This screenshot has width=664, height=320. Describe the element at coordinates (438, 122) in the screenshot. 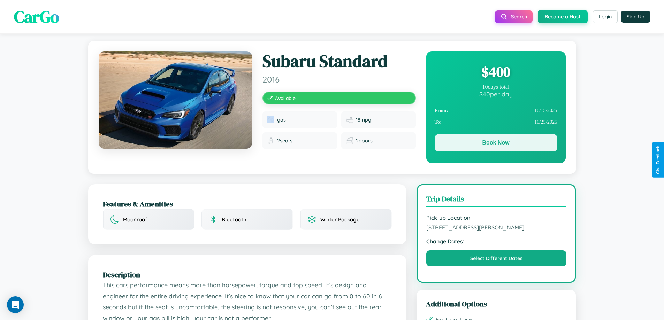

I see `strong: To:` at that location.